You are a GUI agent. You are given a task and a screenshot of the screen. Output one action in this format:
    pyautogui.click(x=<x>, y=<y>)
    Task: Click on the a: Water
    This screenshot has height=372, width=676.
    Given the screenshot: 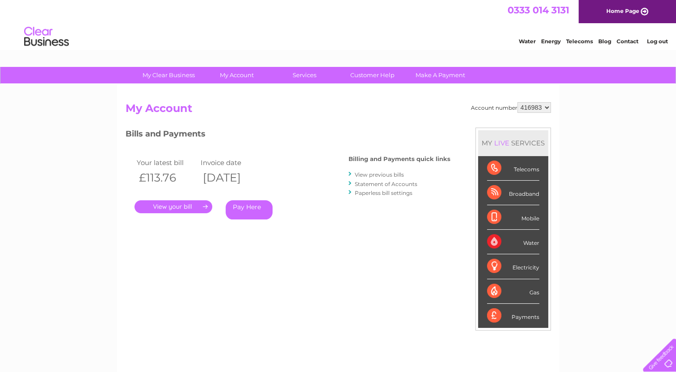 What is the action you would take?
    pyautogui.click(x=527, y=41)
    